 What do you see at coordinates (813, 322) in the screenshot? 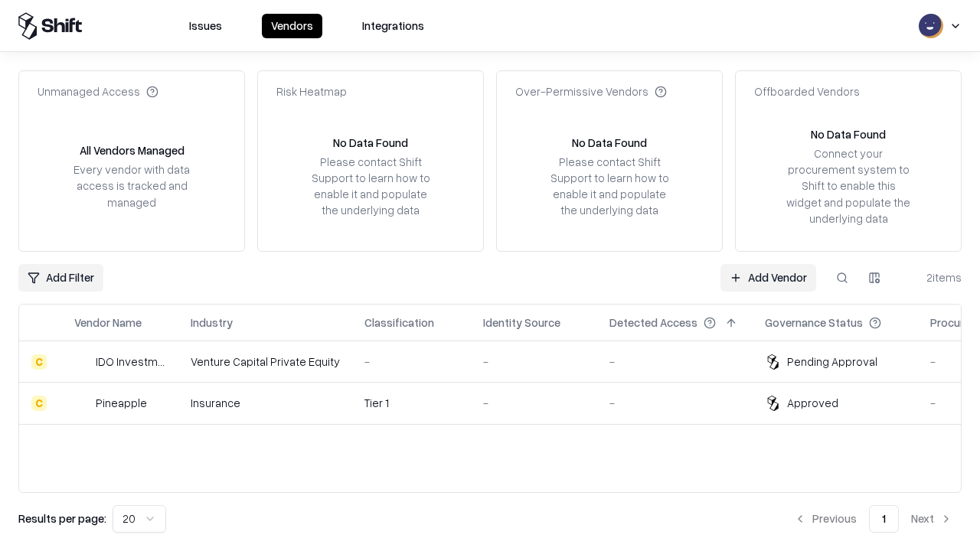
I see `div: Governance Status` at bounding box center [813, 322].